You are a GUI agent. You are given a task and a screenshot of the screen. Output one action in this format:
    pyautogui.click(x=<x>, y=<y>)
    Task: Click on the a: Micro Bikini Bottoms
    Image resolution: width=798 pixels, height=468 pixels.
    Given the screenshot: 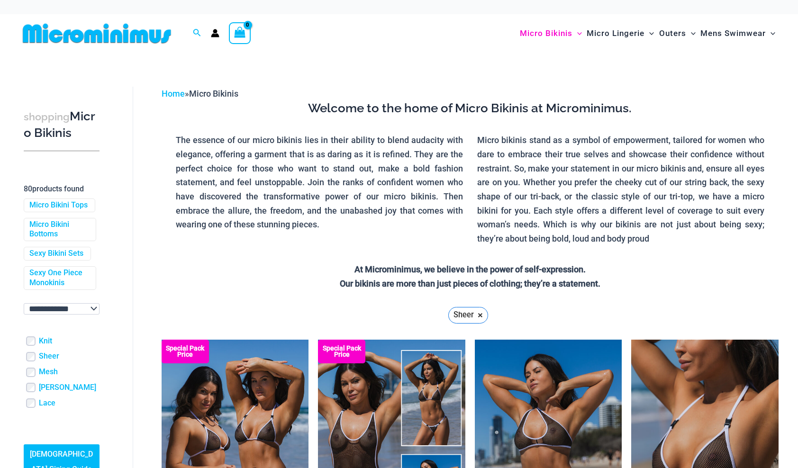 What is the action you would take?
    pyautogui.click(x=59, y=230)
    